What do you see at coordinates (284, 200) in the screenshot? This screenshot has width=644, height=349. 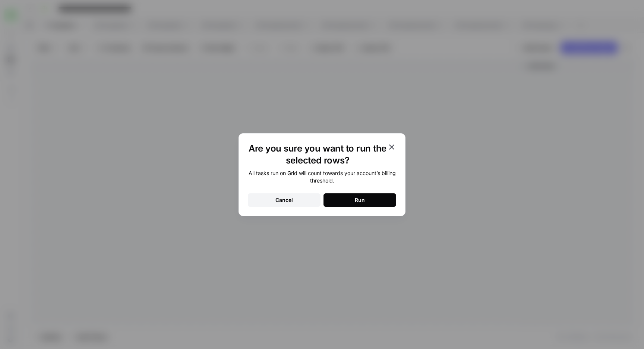 I see `div: Cancel` at bounding box center [284, 200].